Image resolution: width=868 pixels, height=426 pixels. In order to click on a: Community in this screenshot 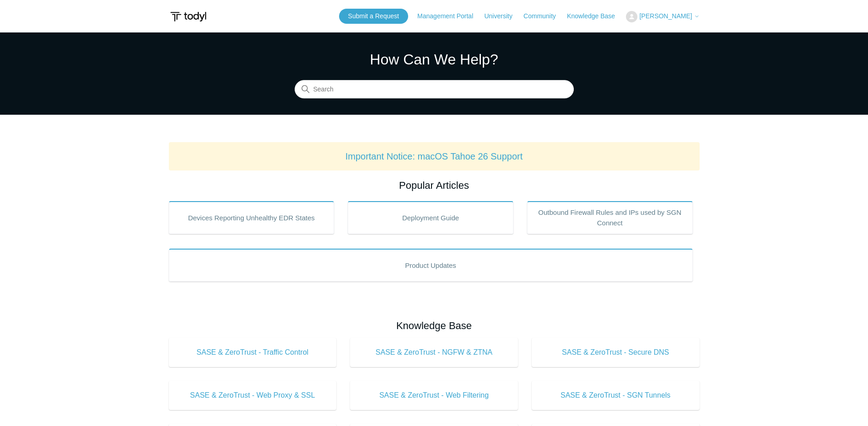, I will do `click(544, 16)`.